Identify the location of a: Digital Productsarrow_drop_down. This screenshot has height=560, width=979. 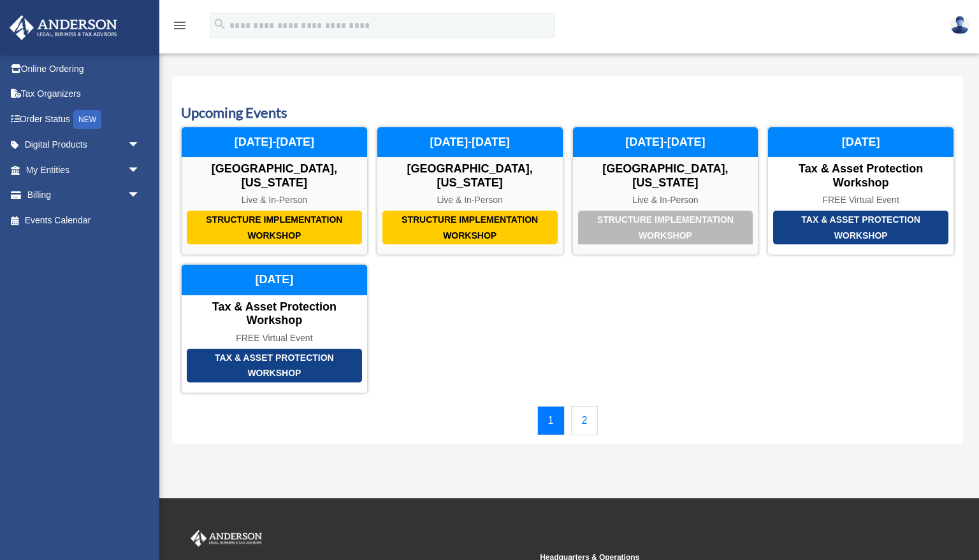
(84, 145).